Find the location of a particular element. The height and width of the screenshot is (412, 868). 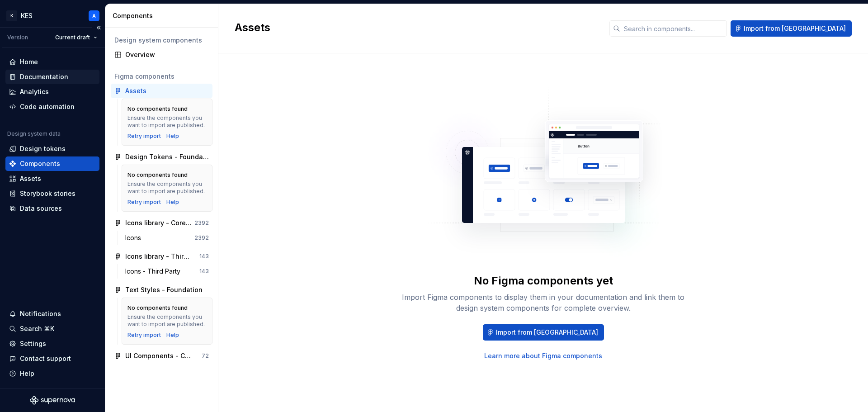

button: Search ⌘K is located at coordinates (52, 328).